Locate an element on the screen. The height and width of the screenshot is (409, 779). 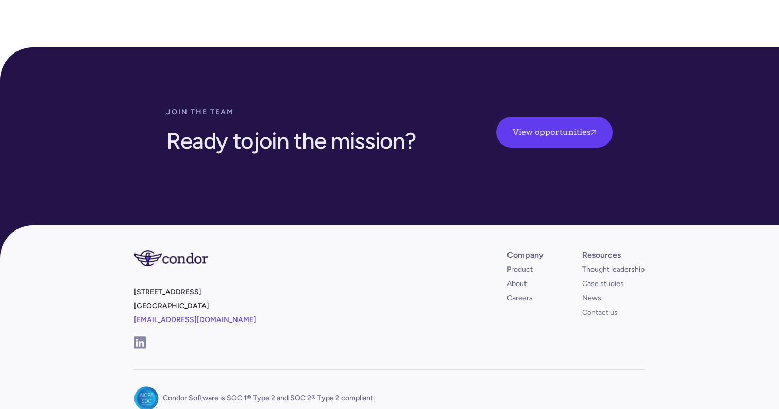
a: News is located at coordinates (591, 299).